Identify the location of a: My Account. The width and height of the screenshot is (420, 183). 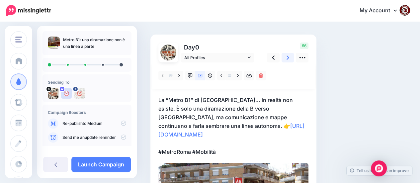
(382, 11).